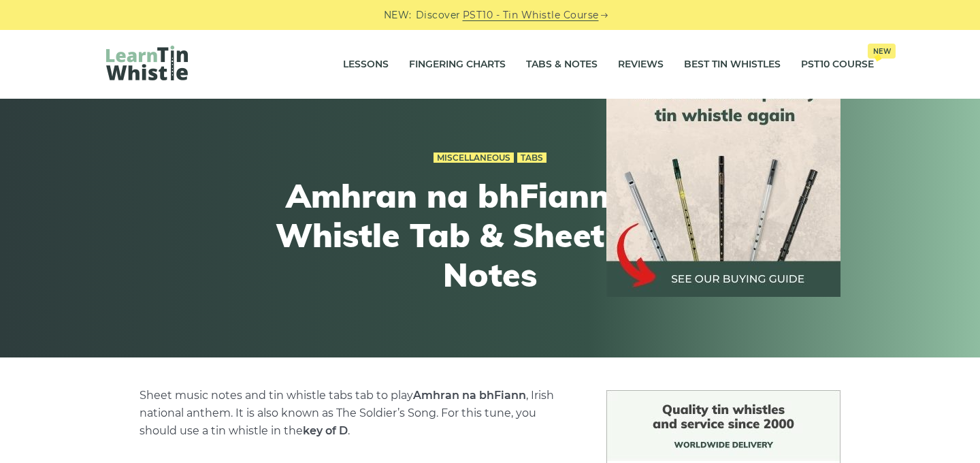 This screenshot has height=463, width=980. What do you see at coordinates (470, 395) in the screenshot?
I see `strong: Amhran na bhFiann` at bounding box center [470, 395].